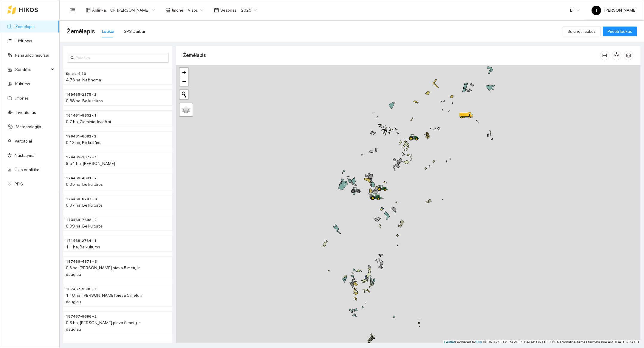 The height and width of the screenshot is (348, 644). Describe the element at coordinates (84, 101) in the screenshot. I see `span: 0.88 ha, Be kultūros` at that location.